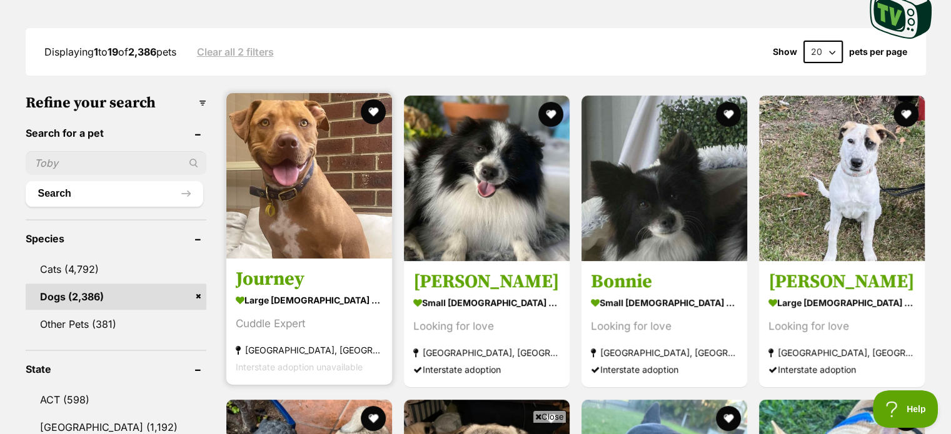  Describe the element at coordinates (110, 52) in the screenshot. I see `span: Displaying to of pets` at that location.